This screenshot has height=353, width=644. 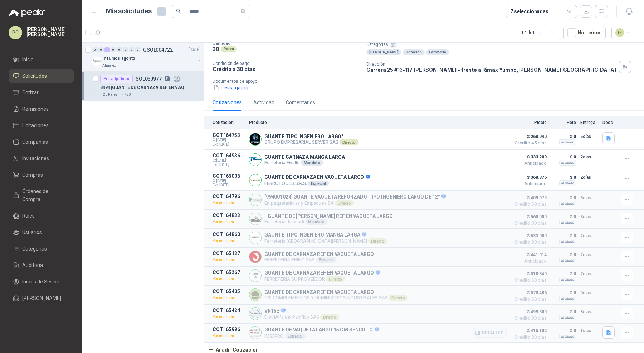 I want to click on p: Dirección, so click(x=492, y=65).